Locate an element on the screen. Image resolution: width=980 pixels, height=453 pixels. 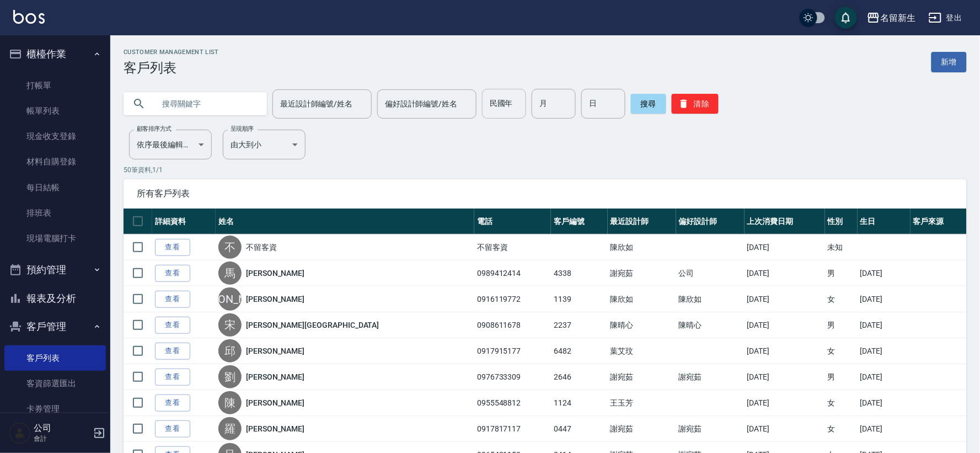
button: 報表及分析 is located at coordinates (55, 298).